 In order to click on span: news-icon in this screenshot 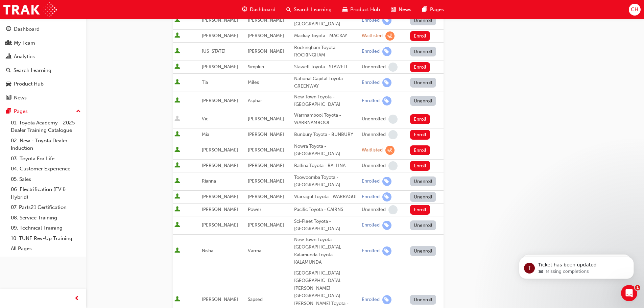, I will do `click(393, 10)`.